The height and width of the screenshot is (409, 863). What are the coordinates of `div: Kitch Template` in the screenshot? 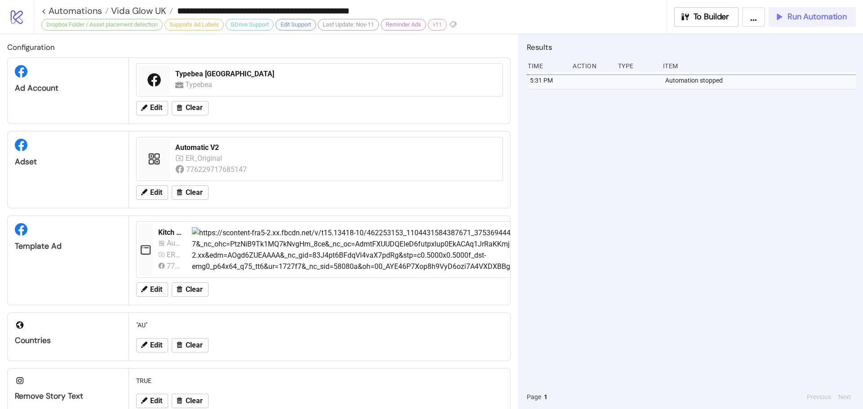 It's located at (171, 233).